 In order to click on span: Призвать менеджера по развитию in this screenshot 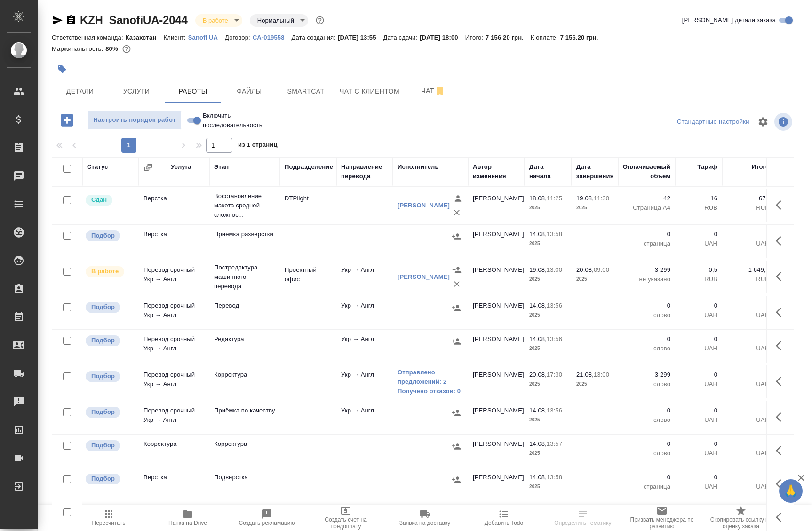, I will do `click(662, 523)`.